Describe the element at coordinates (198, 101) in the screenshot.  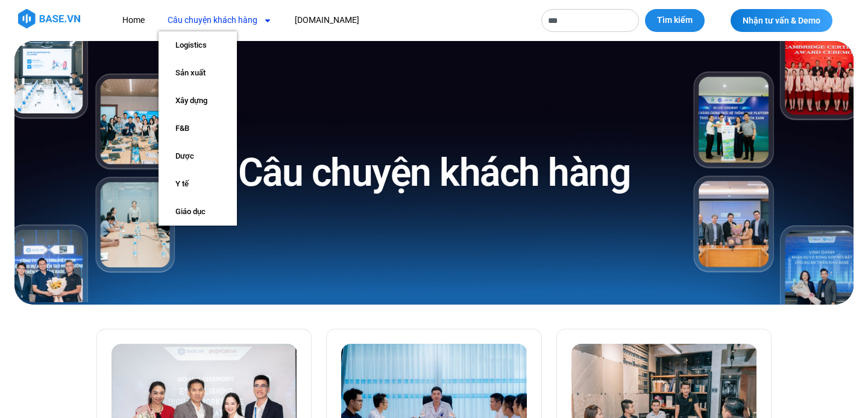
I see `a: Xây dựng` at that location.